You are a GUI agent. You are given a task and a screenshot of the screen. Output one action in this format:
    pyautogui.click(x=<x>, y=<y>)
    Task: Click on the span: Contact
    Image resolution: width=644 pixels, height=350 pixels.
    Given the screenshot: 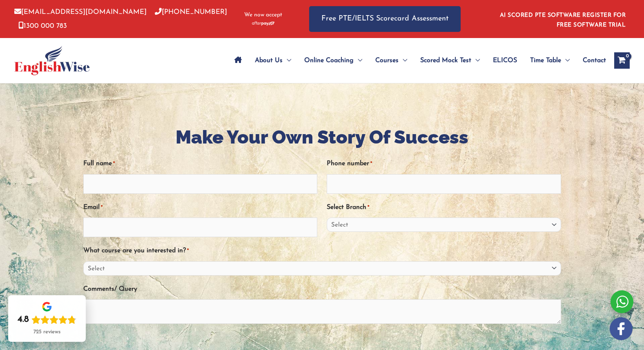 What is the action you would take?
    pyautogui.click(x=594, y=60)
    